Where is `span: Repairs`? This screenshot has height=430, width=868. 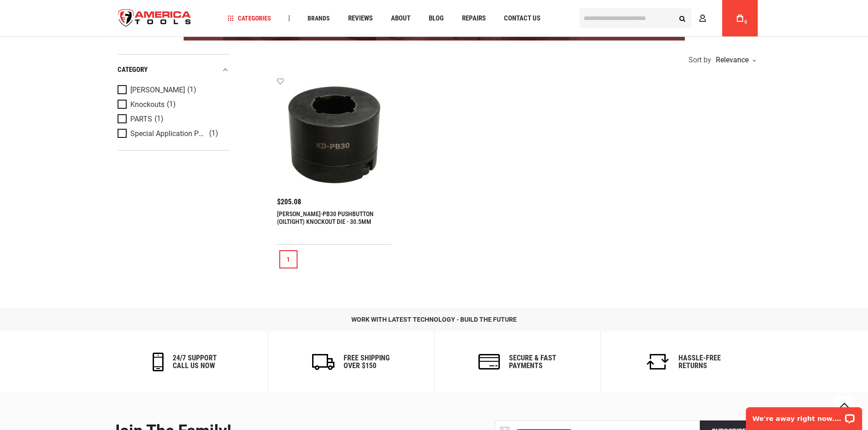 span: Repairs is located at coordinates (474, 18).